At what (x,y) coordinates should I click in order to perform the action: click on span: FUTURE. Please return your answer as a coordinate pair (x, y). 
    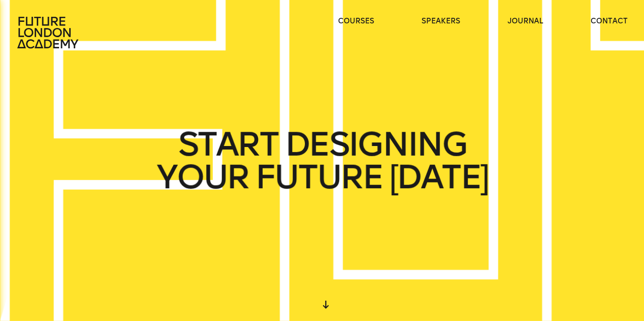
    Looking at the image, I should click on (318, 177).